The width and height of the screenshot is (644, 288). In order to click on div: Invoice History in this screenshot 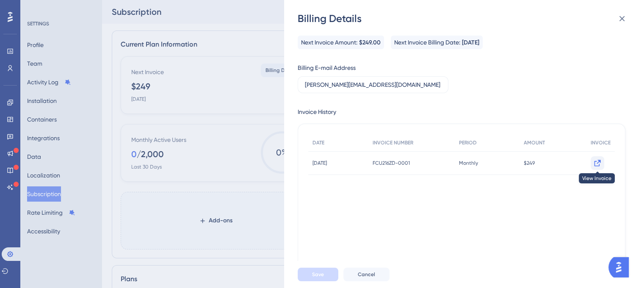, I will do `click(317, 112)`.